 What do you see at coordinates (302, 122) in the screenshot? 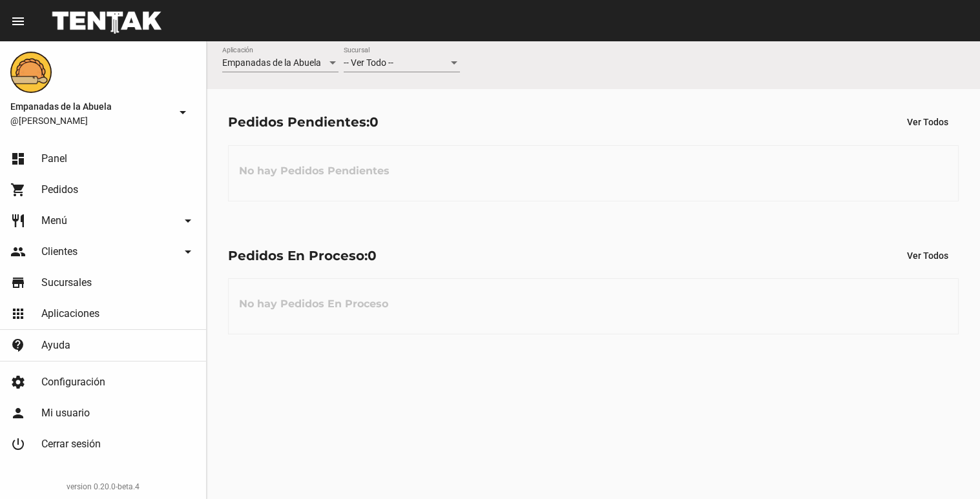
I see `div: Pedidos Pendientes:` at bounding box center [302, 122].